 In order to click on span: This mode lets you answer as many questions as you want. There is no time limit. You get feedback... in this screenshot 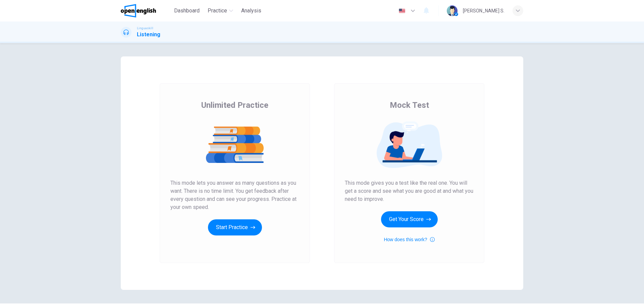, I will do `click(235, 195)`.